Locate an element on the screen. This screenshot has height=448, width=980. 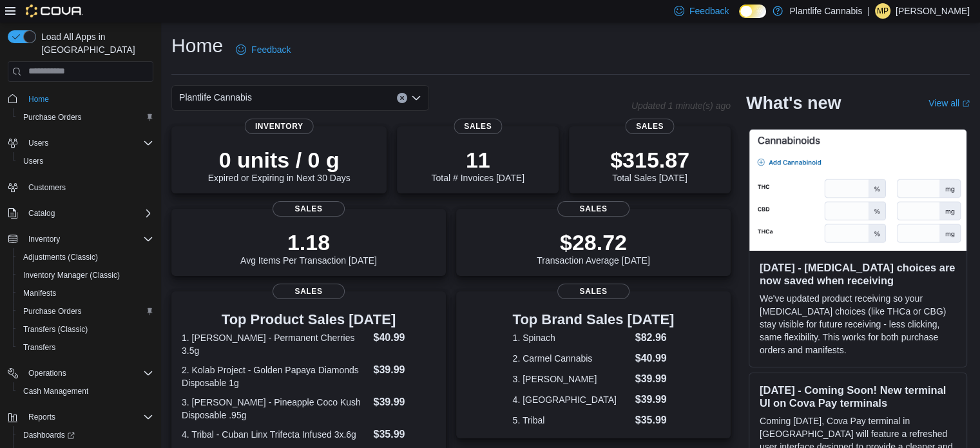
p: Plantlife Cannabis is located at coordinates (825, 11).